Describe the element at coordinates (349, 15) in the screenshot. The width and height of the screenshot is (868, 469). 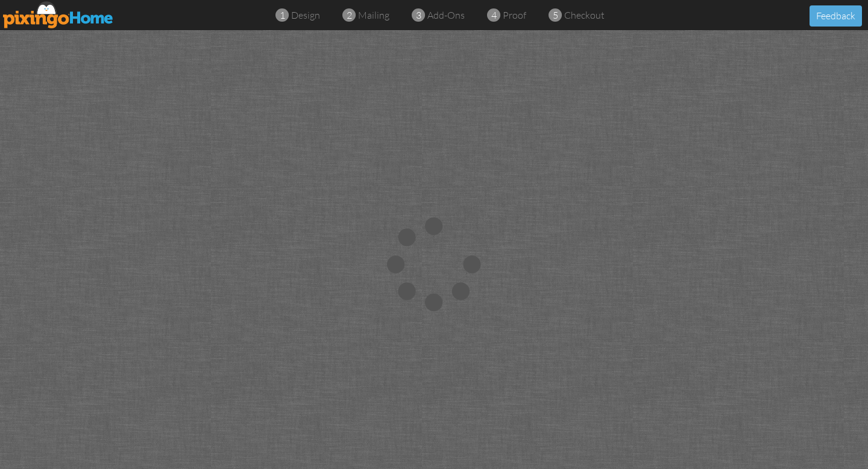
I see `span: 2` at that location.